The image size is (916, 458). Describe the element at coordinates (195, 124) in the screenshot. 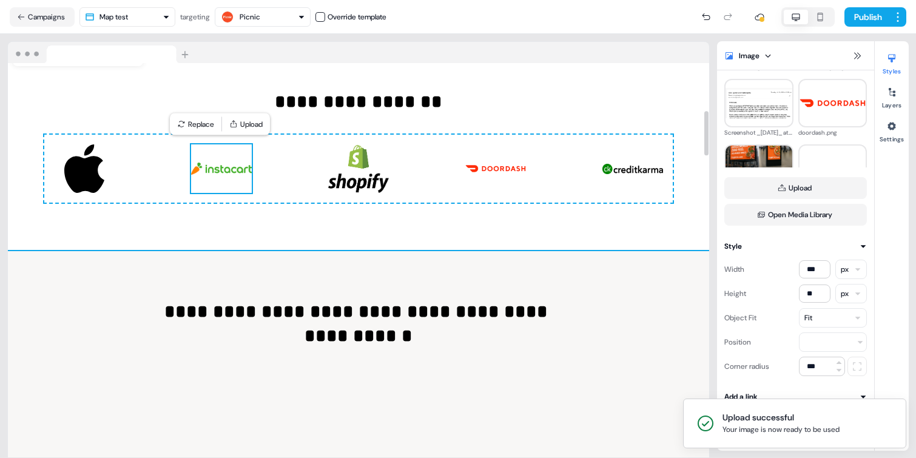

I see `button: Replace` at that location.